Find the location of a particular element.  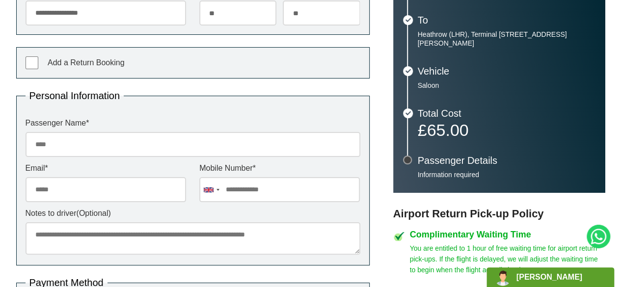

p: Information required is located at coordinates (506, 175).